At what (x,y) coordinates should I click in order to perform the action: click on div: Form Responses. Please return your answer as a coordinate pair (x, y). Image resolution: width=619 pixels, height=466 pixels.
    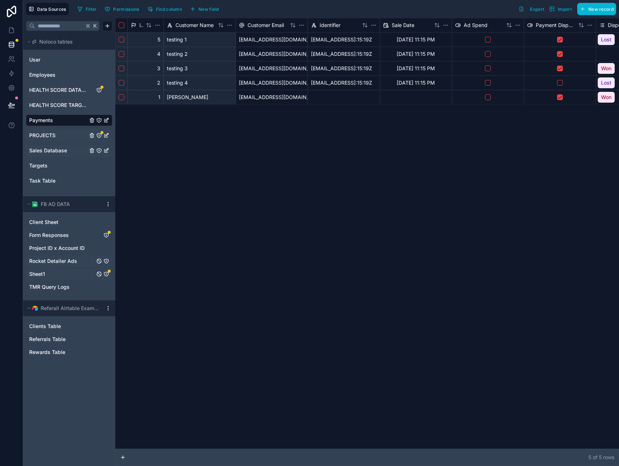
    Looking at the image, I should click on (69, 235).